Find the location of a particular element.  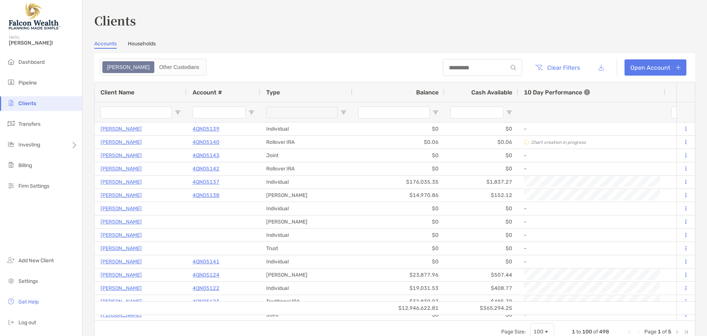

p: 4QN05139 is located at coordinates (206, 129).